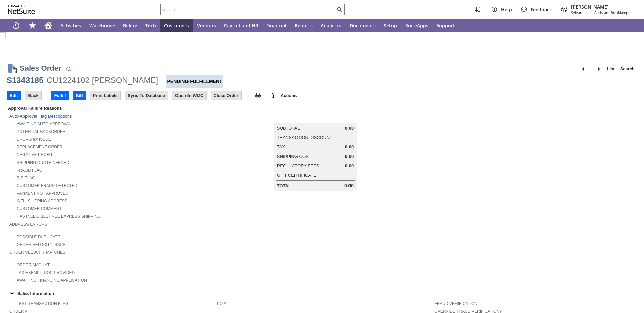  Describe the element at coordinates (305, 137) in the screenshot. I see `a: Transaction Discount` at that location.